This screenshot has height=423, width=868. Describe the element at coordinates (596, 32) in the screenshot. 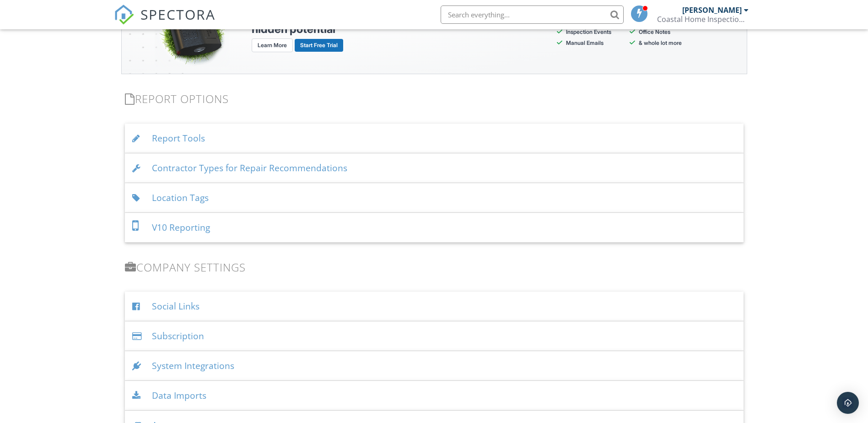

I see `li: Inspection Events` at that location.